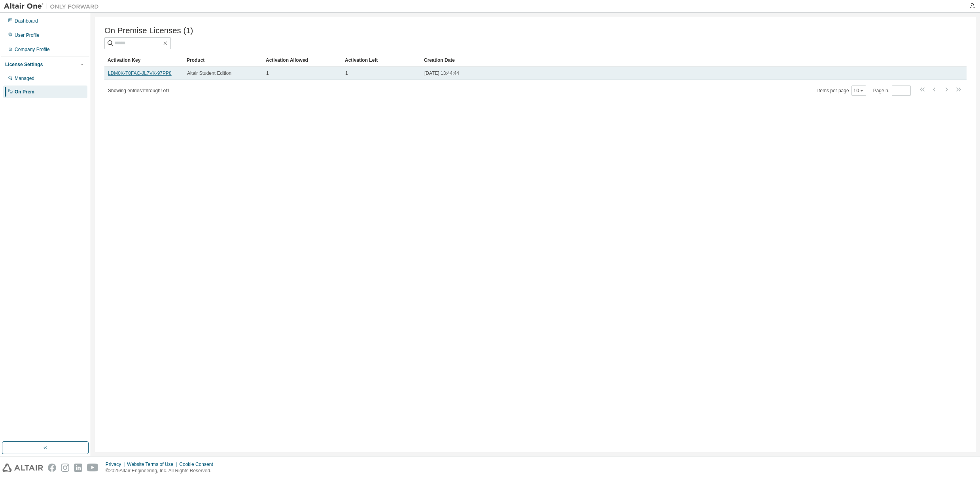 The height and width of the screenshot is (479, 980). Describe the element at coordinates (302, 60) in the screenshot. I see `div: Activation Allowed` at that location.